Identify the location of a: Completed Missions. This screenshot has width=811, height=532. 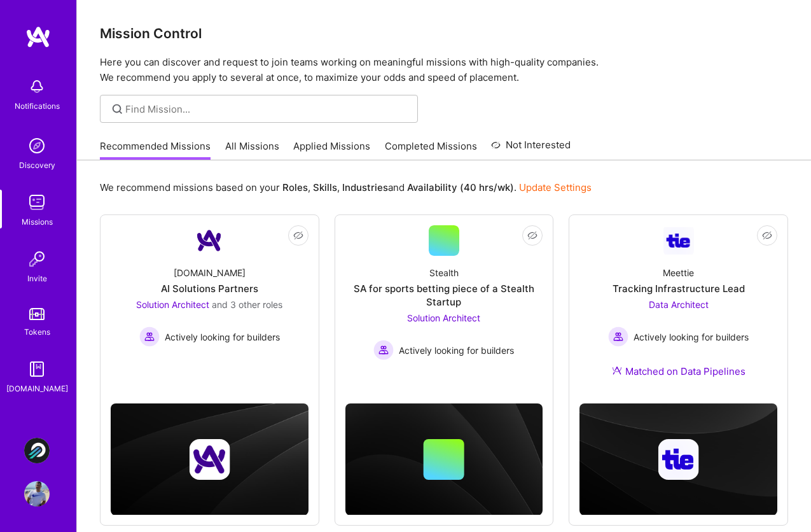
(431, 150).